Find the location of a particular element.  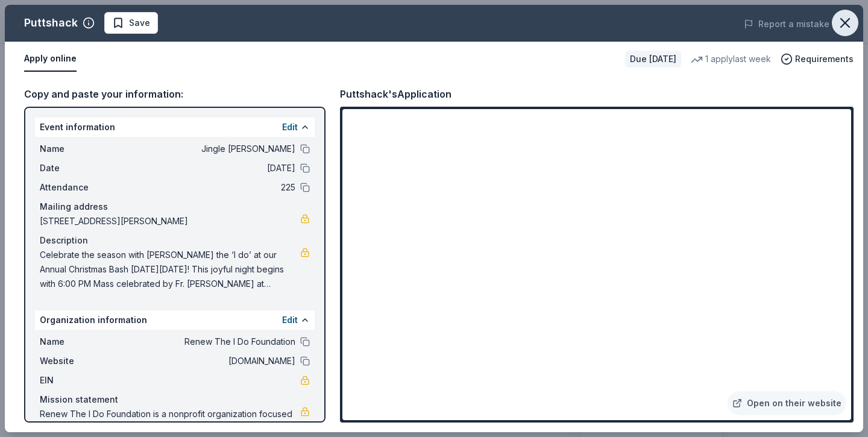

div: Organization information is located at coordinates (175, 320).